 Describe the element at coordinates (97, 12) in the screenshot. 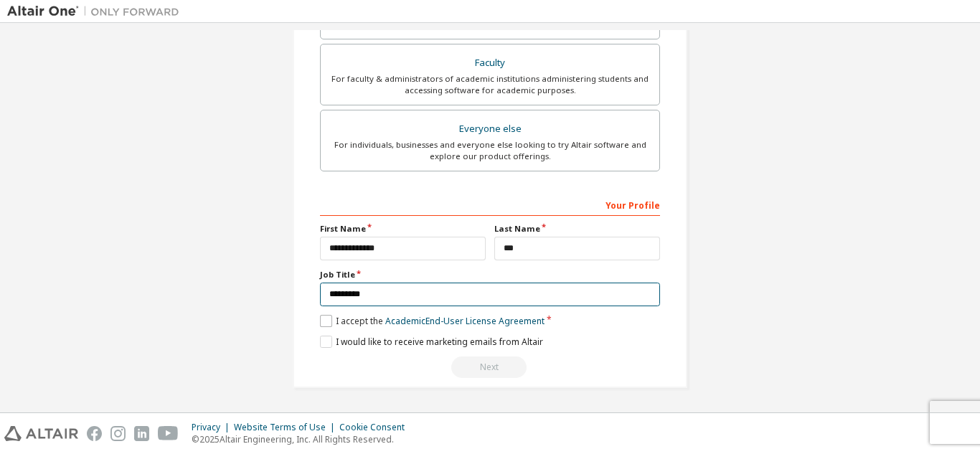

I see `img: Altair One` at that location.